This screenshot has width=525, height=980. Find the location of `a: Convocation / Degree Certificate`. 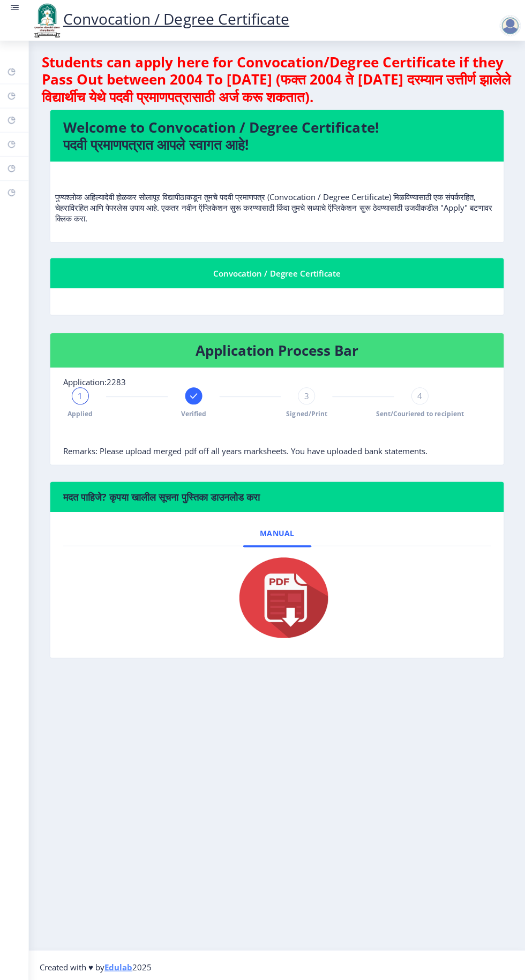

a: Convocation / Degree Certificate is located at coordinates (161, 19).